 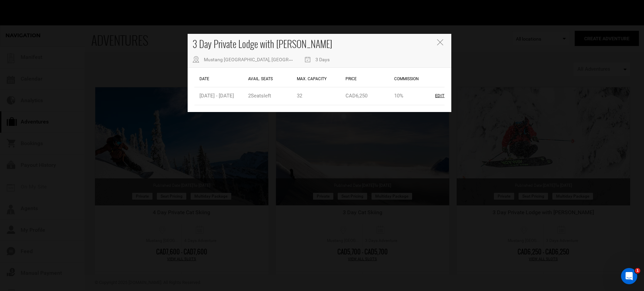 I want to click on div: CAD6,250, so click(x=356, y=96).